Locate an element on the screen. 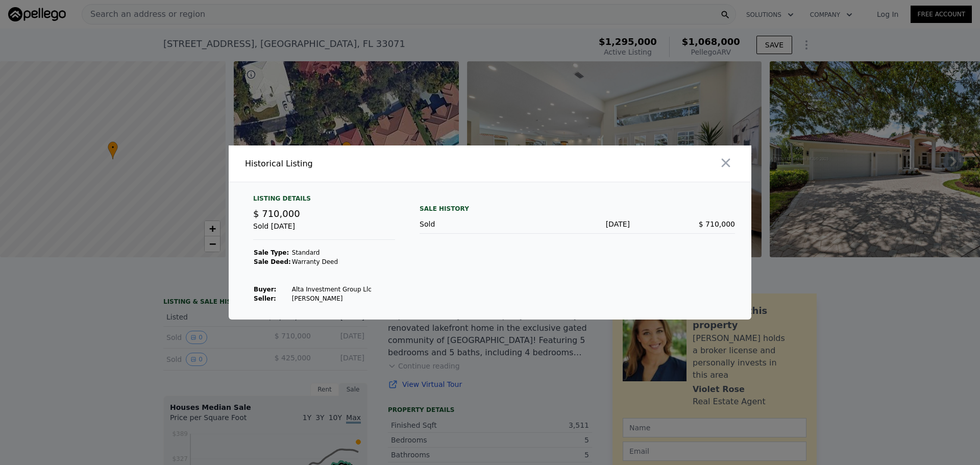  strong: Buyer : is located at coordinates (265, 290).